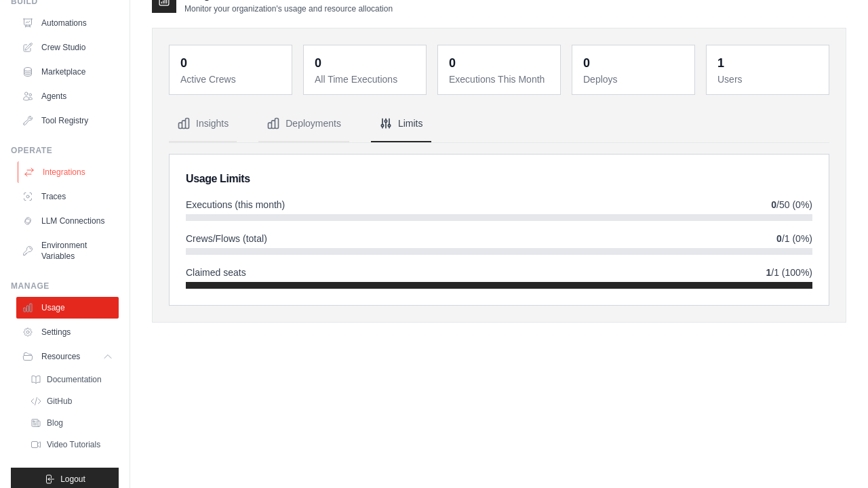  I want to click on span: Resources, so click(60, 356).